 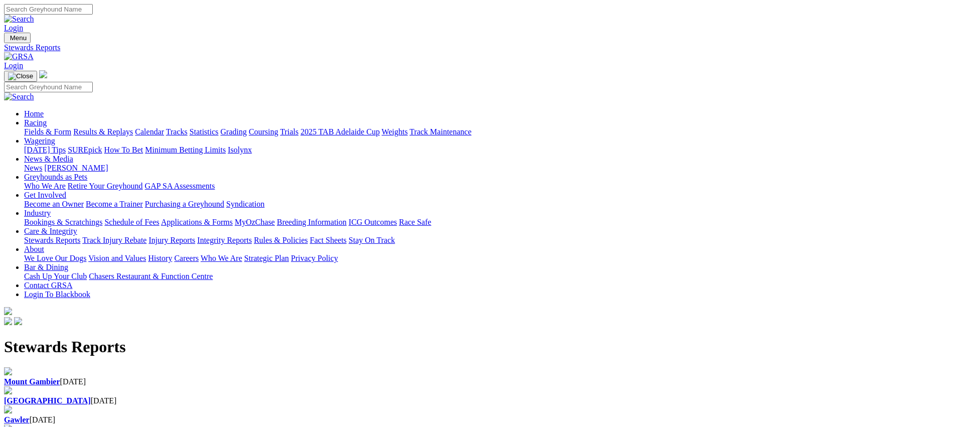 I want to click on a: Racing, so click(x=35, y=122).